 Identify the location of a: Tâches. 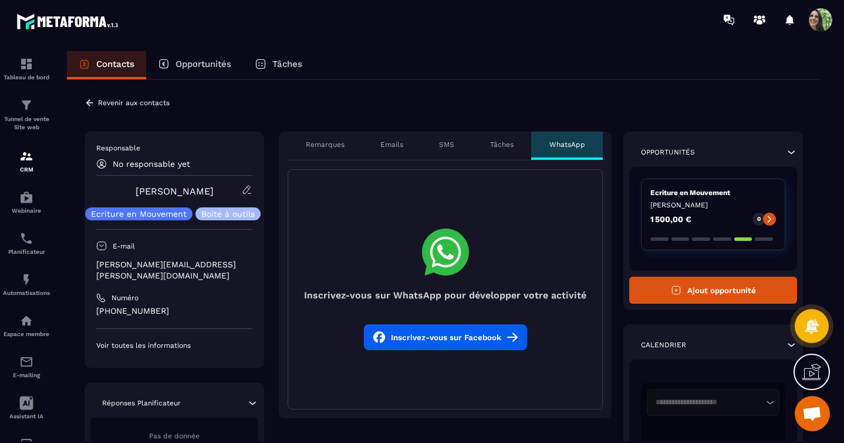
(278, 65).